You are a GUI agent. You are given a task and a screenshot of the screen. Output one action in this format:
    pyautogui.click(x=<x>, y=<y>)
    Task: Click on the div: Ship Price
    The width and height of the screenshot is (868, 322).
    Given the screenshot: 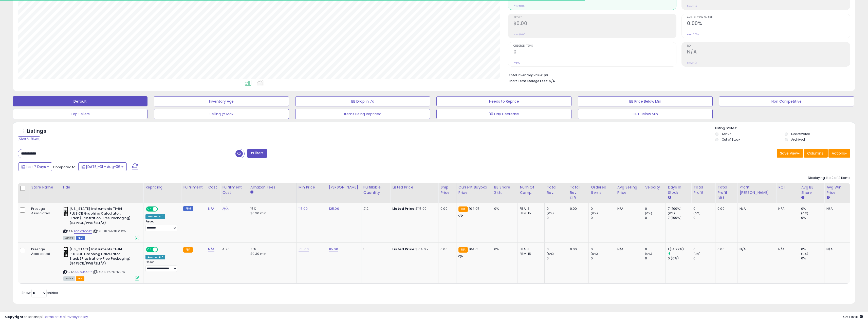 What is the action you would take?
    pyautogui.click(x=447, y=190)
    